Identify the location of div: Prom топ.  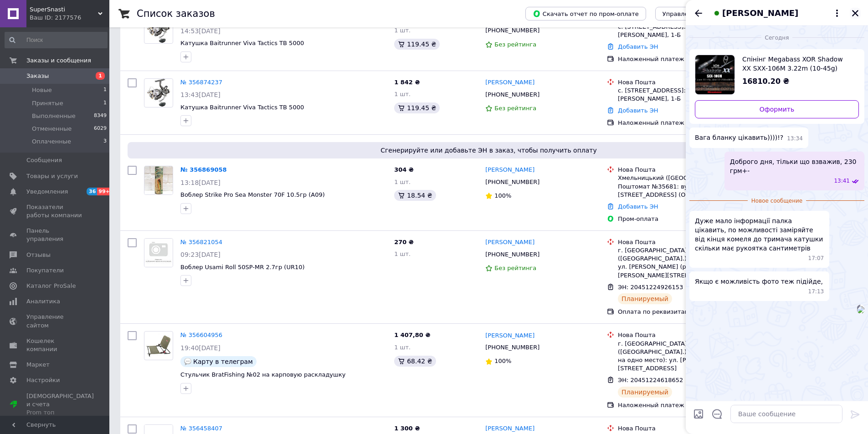
(60, 413).